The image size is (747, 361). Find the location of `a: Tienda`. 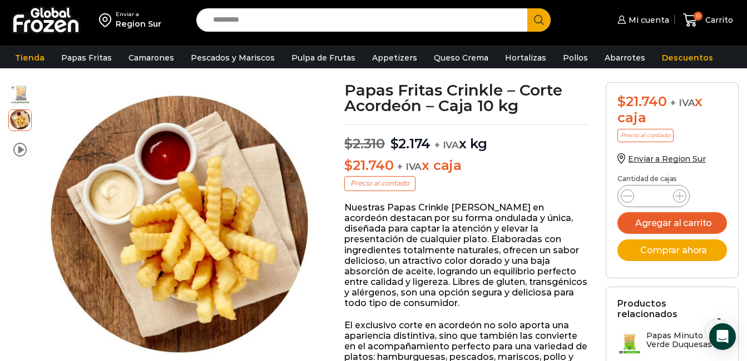

a: Tienda is located at coordinates (29, 58).